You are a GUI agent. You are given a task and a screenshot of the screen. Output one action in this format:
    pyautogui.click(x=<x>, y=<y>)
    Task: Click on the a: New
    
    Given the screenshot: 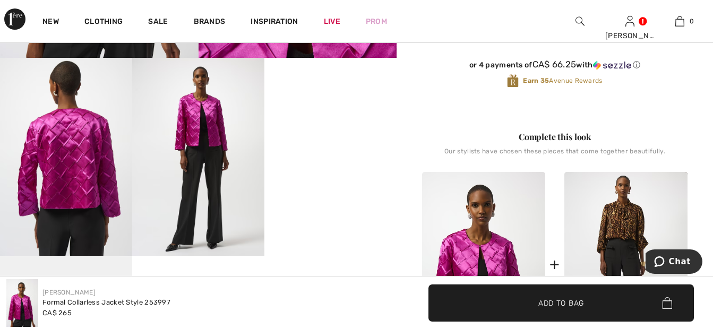 What is the action you would take?
    pyautogui.click(x=50, y=22)
    